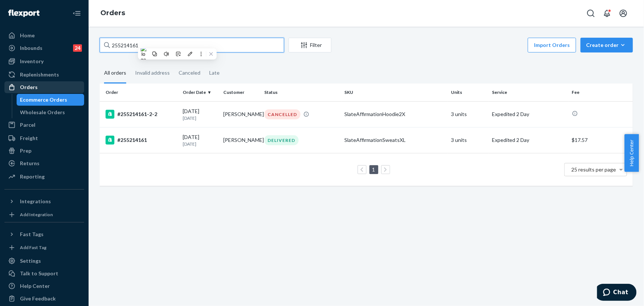  I want to click on div: Customer, so click(241, 92).